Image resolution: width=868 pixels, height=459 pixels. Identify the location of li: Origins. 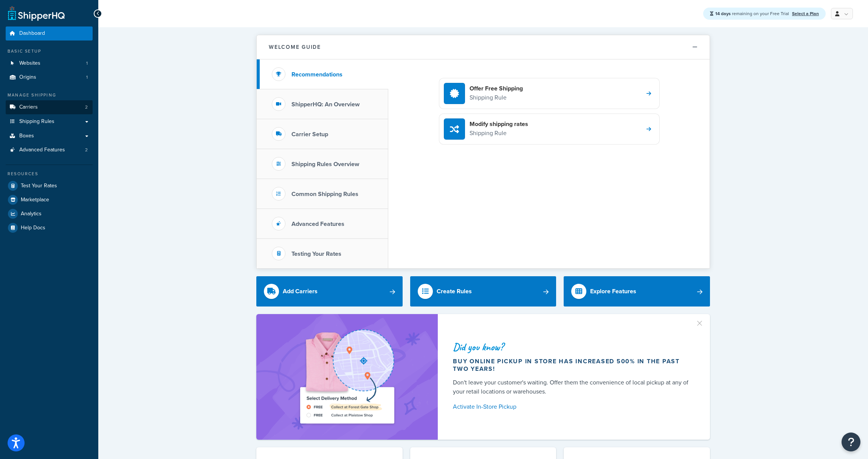
(49, 77).